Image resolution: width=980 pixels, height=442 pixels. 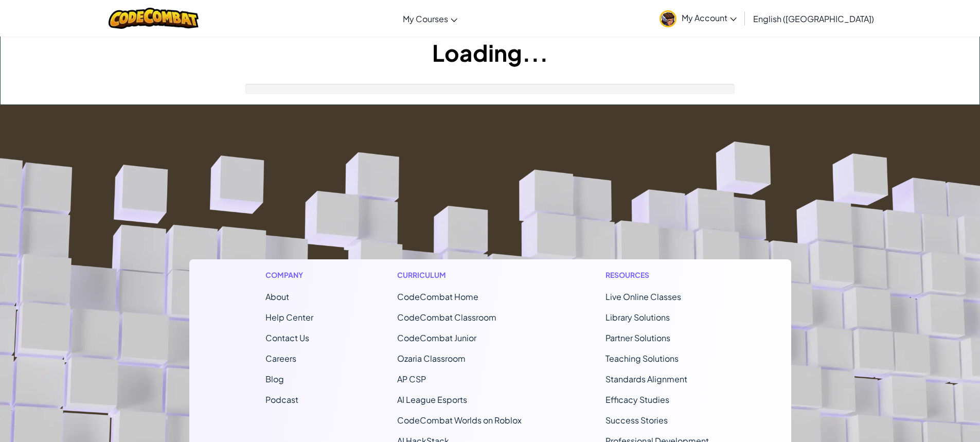 I want to click on a: About, so click(x=277, y=296).